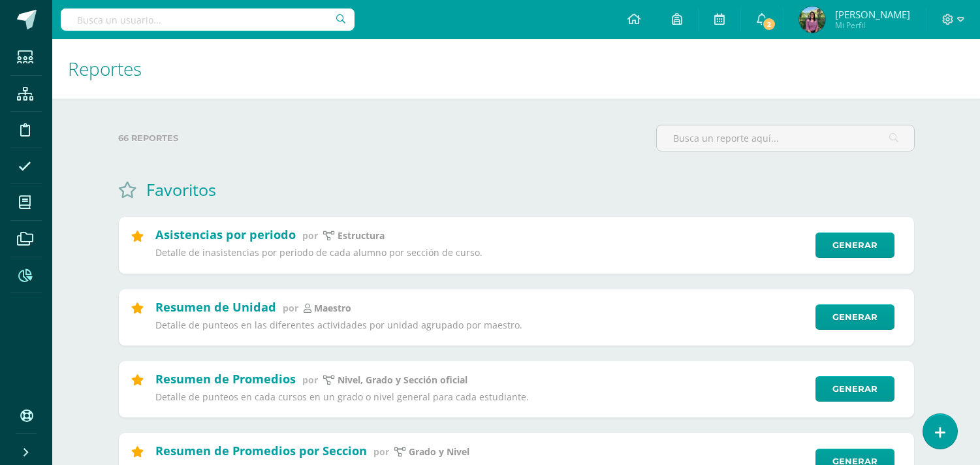  What do you see at coordinates (208, 19) in the screenshot?
I see `input: Busca un usuario...` at bounding box center [208, 19].